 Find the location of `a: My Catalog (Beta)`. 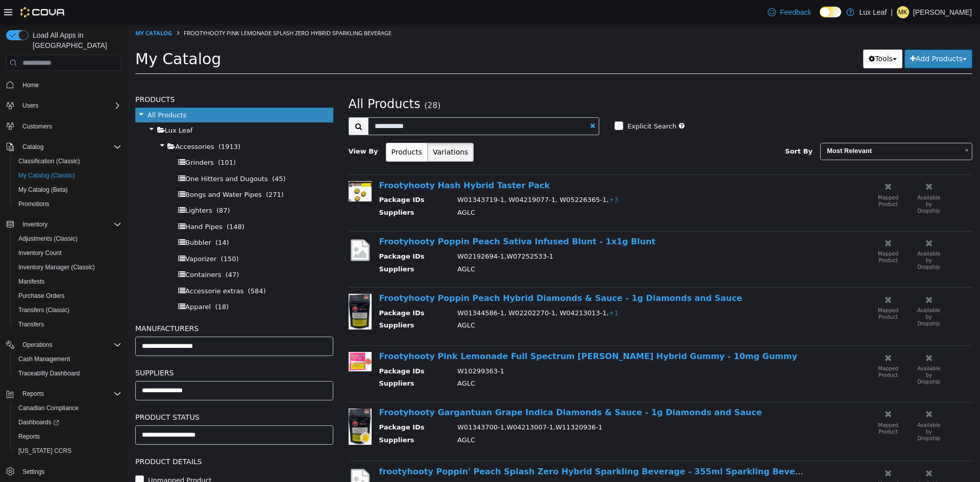

a: My Catalog (Beta) is located at coordinates (43, 190).